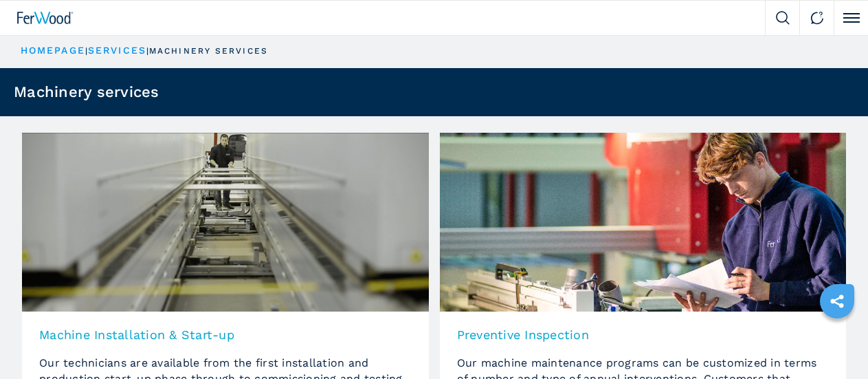 Image resolution: width=868 pixels, height=379 pixels. I want to click on a: sharethis, so click(837, 302).